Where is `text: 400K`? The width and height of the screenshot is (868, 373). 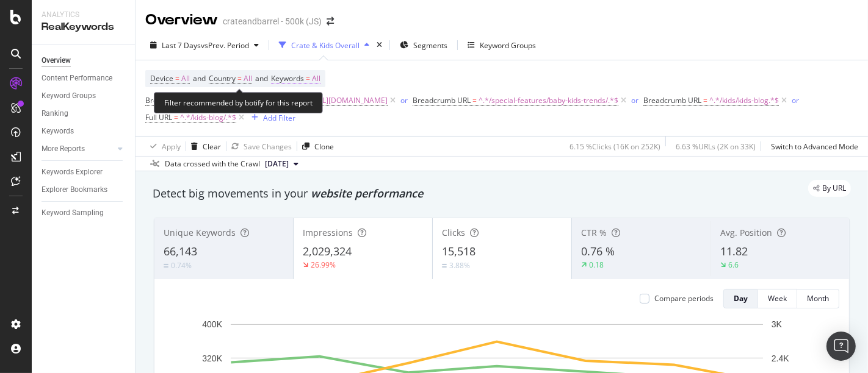 text: 400K is located at coordinates (211, 324).